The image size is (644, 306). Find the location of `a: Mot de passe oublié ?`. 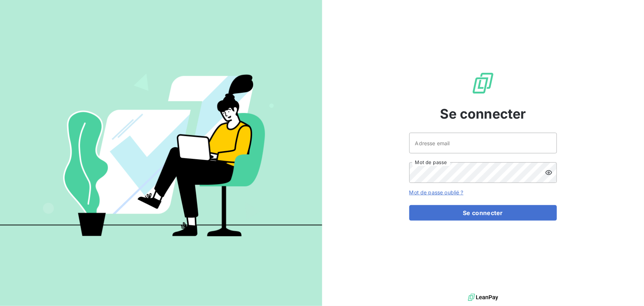

a: Mot de passe oublié ? is located at coordinates (436, 192).